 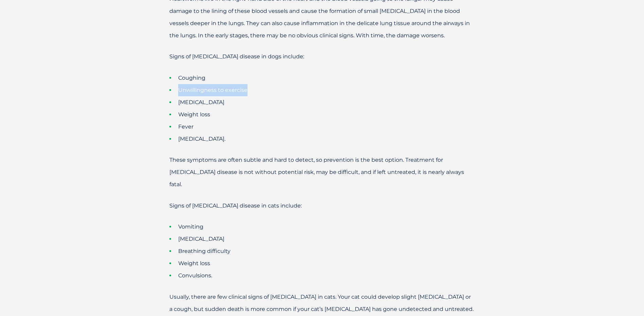 I want to click on span: Convulsions., so click(x=195, y=275).